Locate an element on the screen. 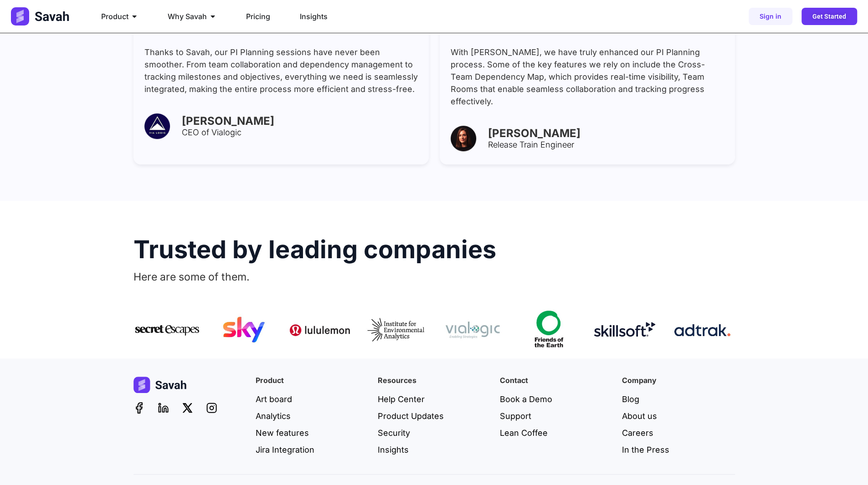 This screenshot has height=485, width=868. span: Jira Integration is located at coordinates (285, 450).